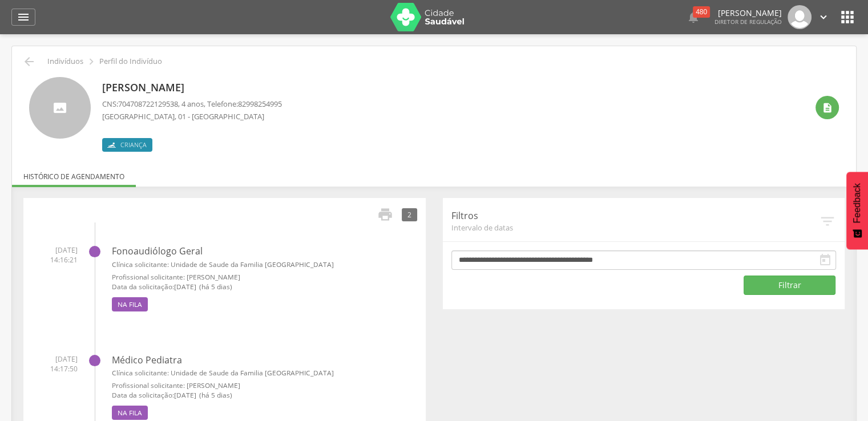  Describe the element at coordinates (701, 12) in the screenshot. I see `div: 480` at that location.